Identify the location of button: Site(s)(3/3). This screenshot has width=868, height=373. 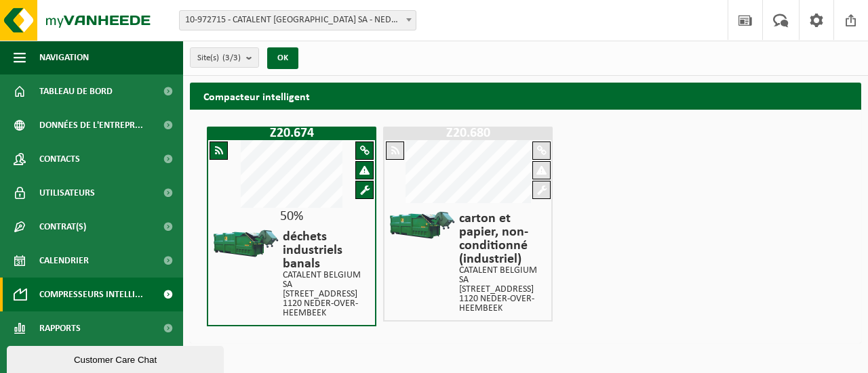
(225, 57).